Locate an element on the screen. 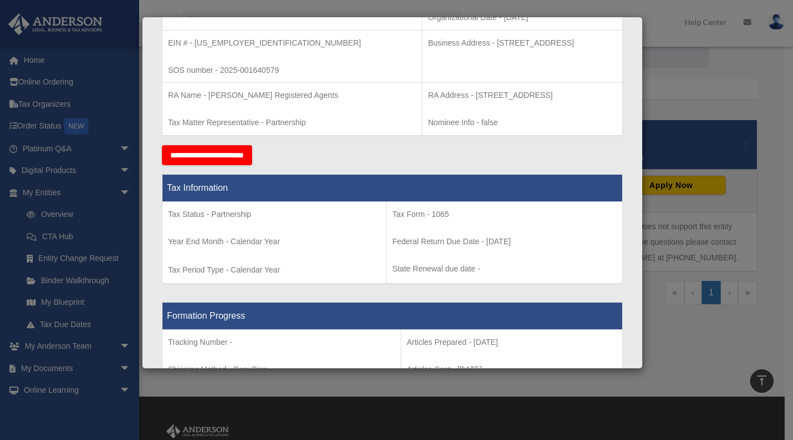 This screenshot has height=440, width=793. p: Tracking Number - is located at coordinates (282, 342).